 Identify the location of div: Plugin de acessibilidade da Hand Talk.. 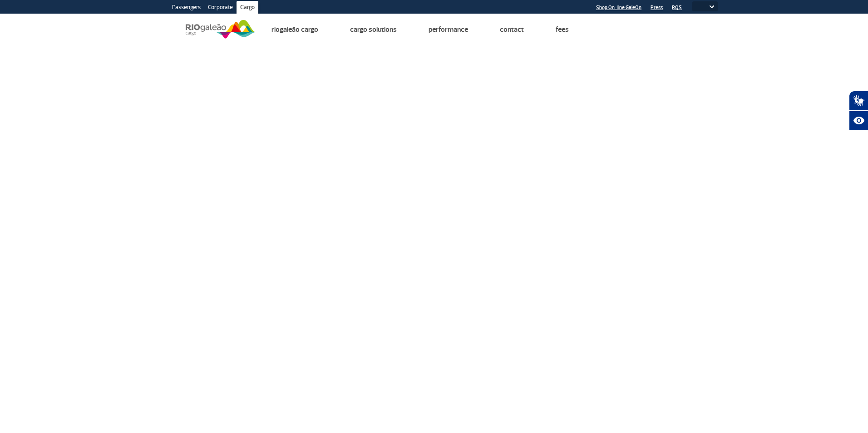
(859, 111).